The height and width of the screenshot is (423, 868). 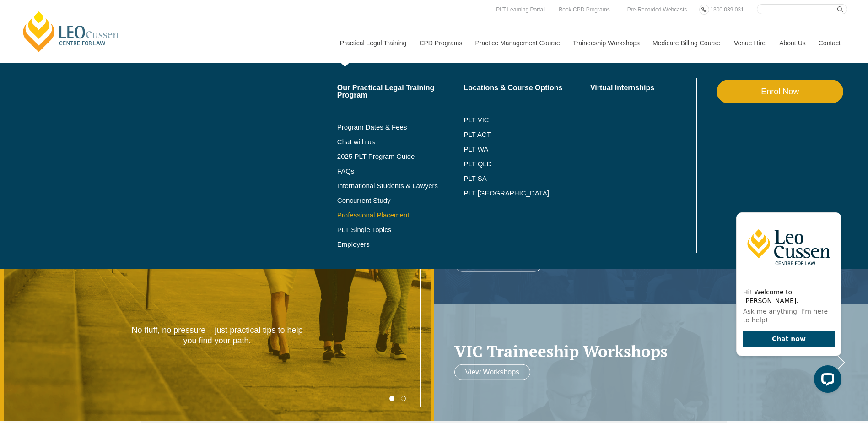 What do you see at coordinates (516, 149) in the screenshot?
I see `a: PLT WA` at bounding box center [516, 149].